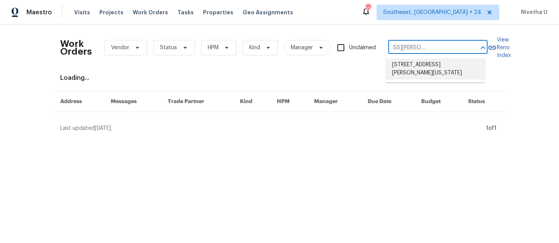 The image size is (559, 243). What do you see at coordinates (272, 128) in the screenshot?
I see `div: Last updated` at bounding box center [272, 128].